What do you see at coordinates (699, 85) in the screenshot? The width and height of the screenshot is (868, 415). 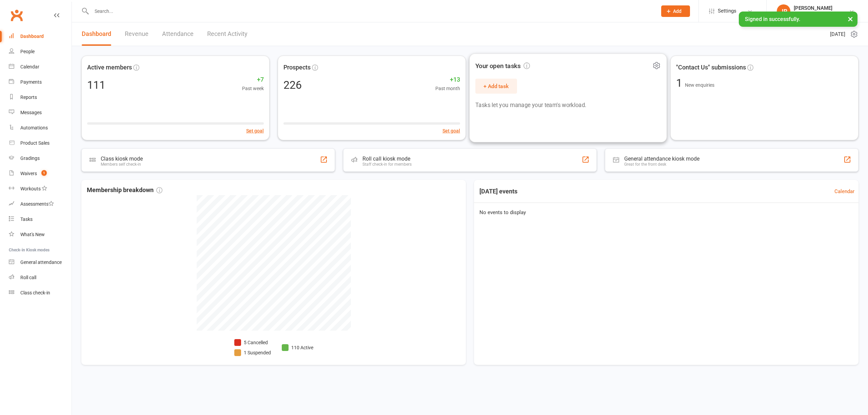 I see `span: New enquiries` at bounding box center [699, 85].